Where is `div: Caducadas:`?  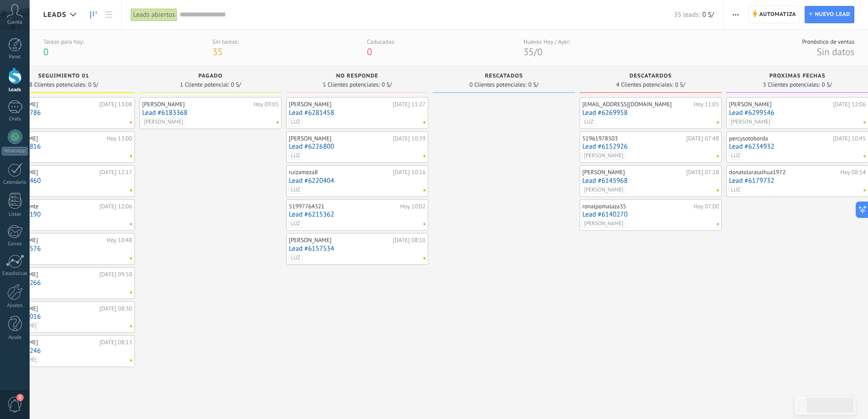
div: Caducadas: is located at coordinates (381, 42).